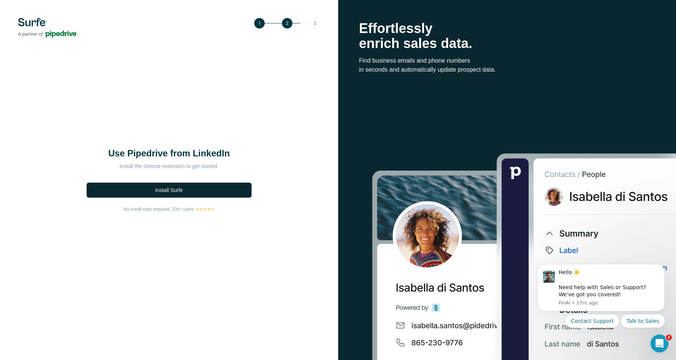 Image resolution: width=676 pixels, height=360 pixels. Describe the element at coordinates (169, 153) in the screenshot. I see `h1: Use Pipedrive from LinkedIn` at that location.